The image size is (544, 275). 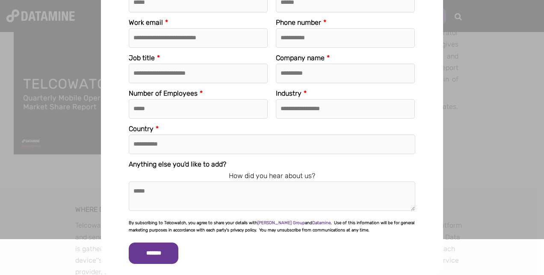 I want to click on span: Company name, so click(x=300, y=58).